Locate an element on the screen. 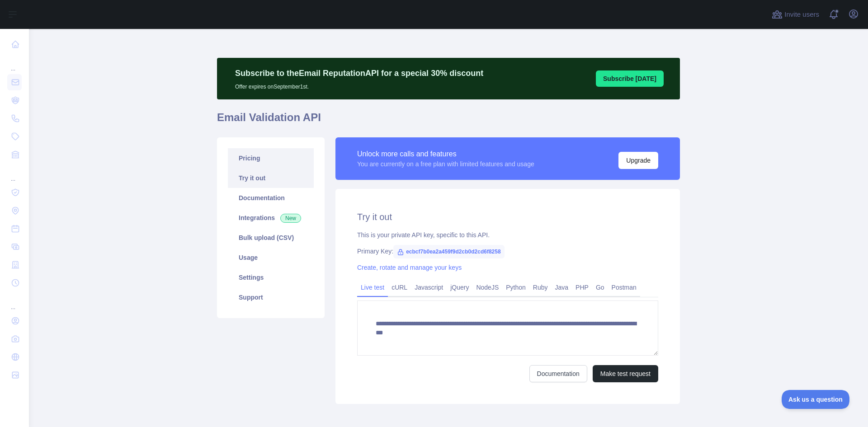  a: Go is located at coordinates (599, 288).